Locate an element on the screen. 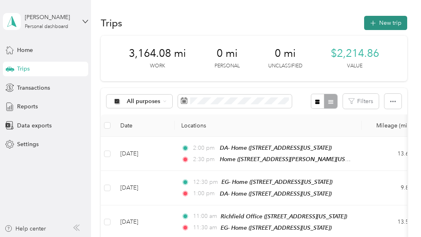 Image resolution: width=421 pixels, height=237 pixels. span: 2:00 pm is located at coordinates (204, 148).